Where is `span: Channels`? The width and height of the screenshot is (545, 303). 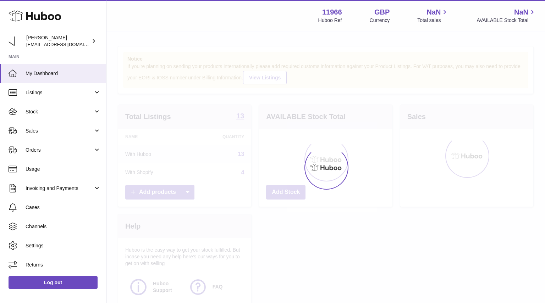 span: Channels is located at coordinates (63, 227).